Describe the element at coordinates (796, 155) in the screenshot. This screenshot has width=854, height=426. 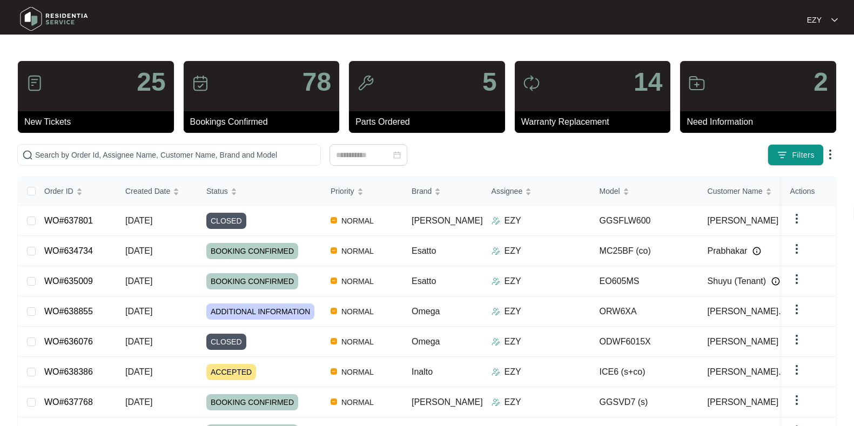
I see `button: filter iconFilters` at that location.